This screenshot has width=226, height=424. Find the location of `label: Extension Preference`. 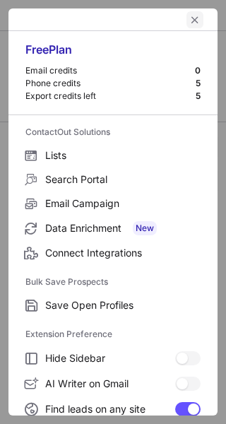

label: Extension Preference is located at coordinates (113, 334).